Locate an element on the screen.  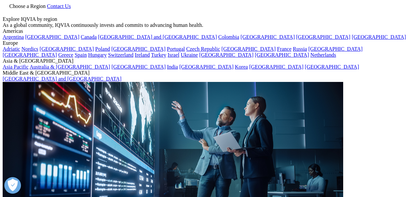
a: Russia is located at coordinates (300, 49).